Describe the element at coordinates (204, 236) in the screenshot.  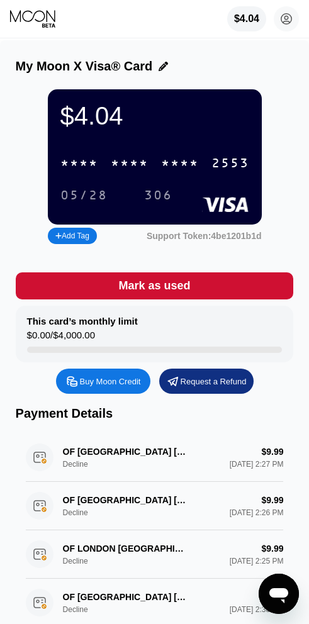
I see `div: Support Token: 4be1201b1d` at that location.